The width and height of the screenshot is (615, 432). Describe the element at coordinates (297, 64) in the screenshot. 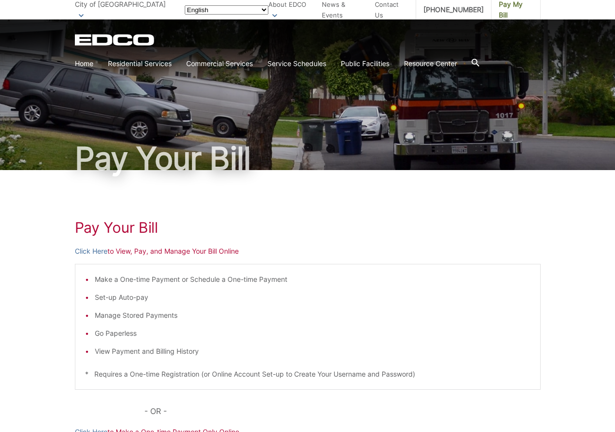

I see `a: Service Schedules` at that location.